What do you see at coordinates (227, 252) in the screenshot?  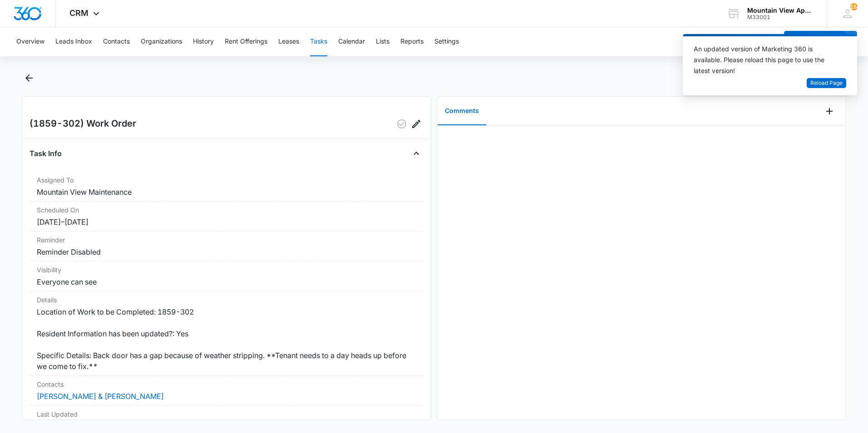 I see `dd: Reminder Disabled` at bounding box center [227, 252].